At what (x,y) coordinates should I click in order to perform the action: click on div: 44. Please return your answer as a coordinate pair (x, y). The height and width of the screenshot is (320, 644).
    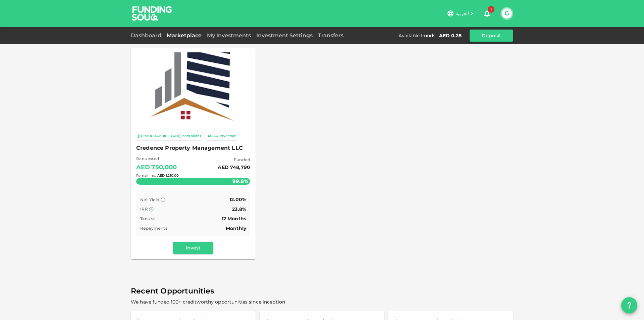
    Looking at the image, I should click on (215, 136).